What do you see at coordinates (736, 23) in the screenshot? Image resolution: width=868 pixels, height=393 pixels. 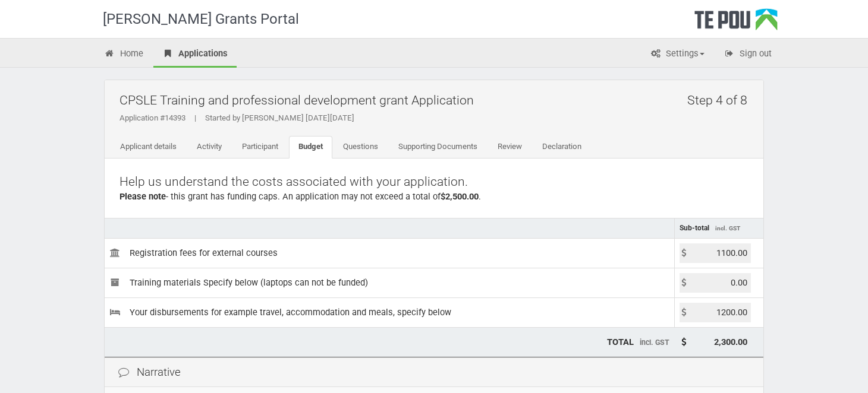 I see `div: Te Pou Logo` at bounding box center [736, 23].